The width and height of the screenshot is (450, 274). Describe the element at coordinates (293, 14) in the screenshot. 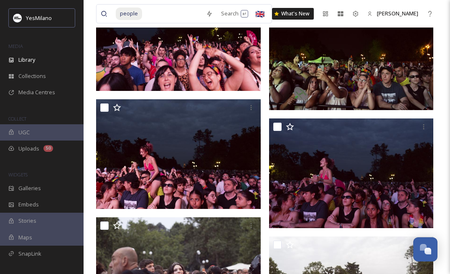

I see `div: What's New` at that location.